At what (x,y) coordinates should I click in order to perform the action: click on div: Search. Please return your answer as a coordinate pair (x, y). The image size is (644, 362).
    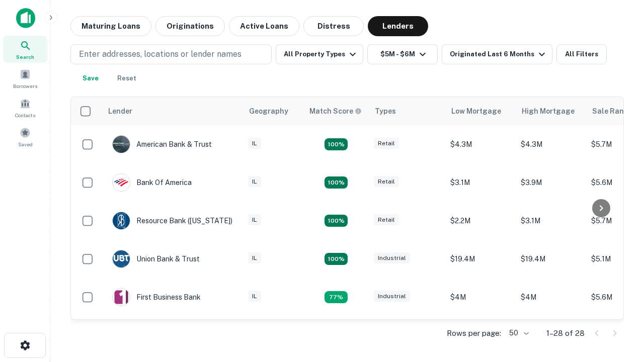
    Looking at the image, I should click on (25, 50).